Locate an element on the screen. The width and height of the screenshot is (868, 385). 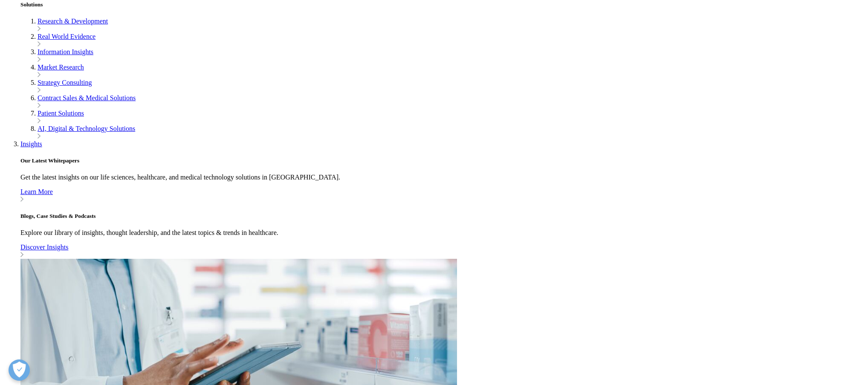
a: AI, Digital & Technology Solutions is located at coordinates (86, 129).